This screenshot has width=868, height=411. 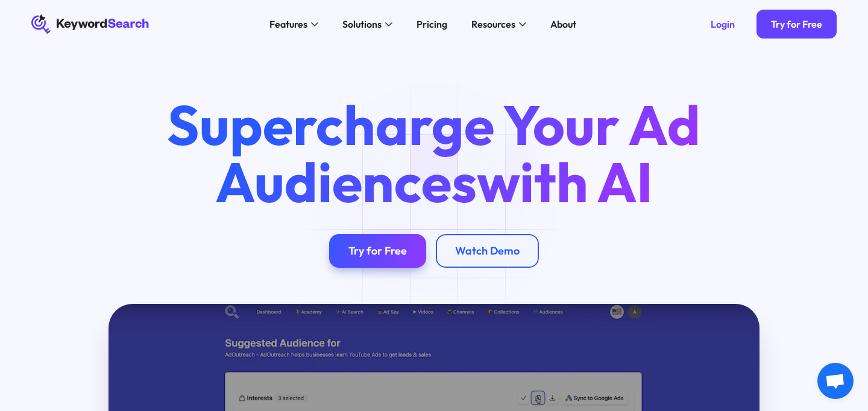 I want to click on a: About, so click(x=563, y=24).